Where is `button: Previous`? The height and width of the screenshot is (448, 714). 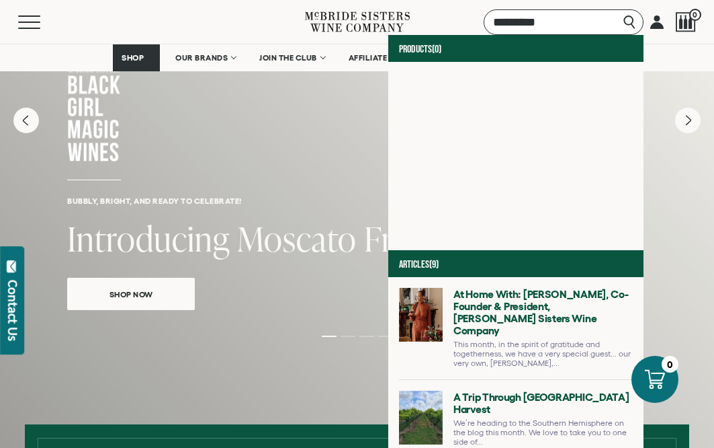 button: Previous is located at coordinates (26, 120).